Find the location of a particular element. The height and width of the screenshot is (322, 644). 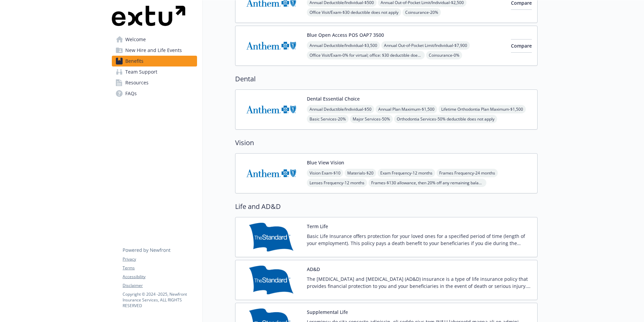

span: Annual Plan Maximum - $1,500 is located at coordinates (406, 109).